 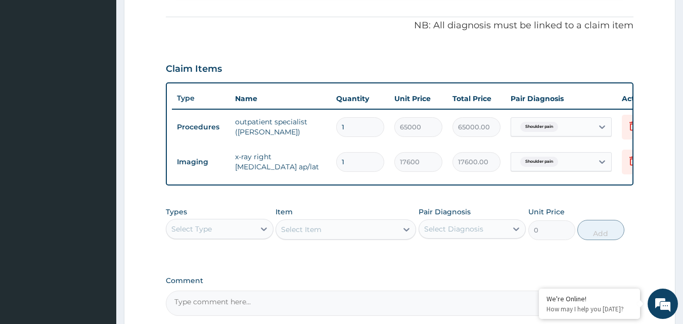 I want to click on button: Add, so click(x=601, y=230).